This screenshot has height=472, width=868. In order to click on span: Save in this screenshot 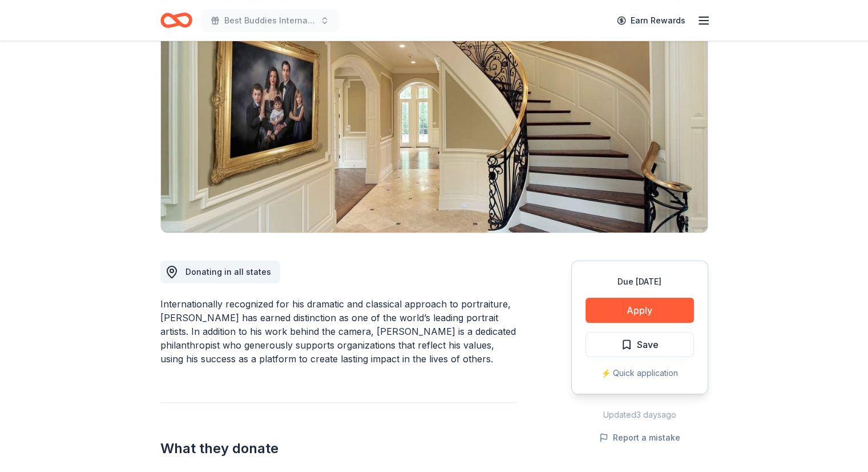, I will do `click(648, 345)`.